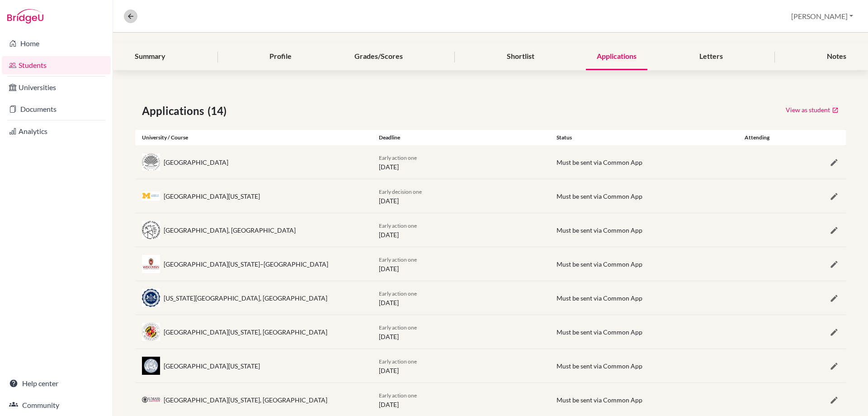 The width and height of the screenshot is (868, 416). I want to click on a: Home, so click(56, 44).